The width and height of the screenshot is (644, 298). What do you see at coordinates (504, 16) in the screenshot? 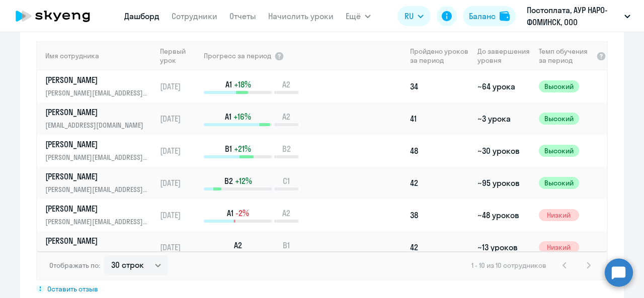
I see `img: balance` at bounding box center [504, 16].